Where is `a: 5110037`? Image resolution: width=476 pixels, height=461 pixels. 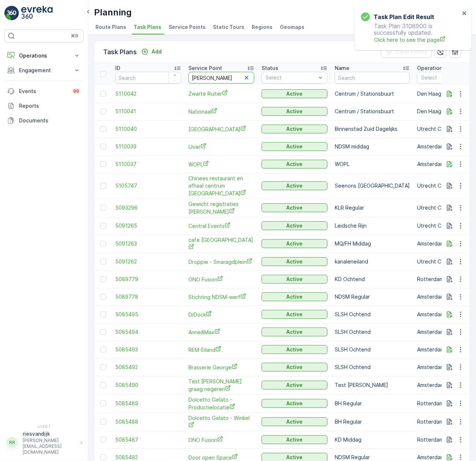 a: 5110037 is located at coordinates (148, 164).